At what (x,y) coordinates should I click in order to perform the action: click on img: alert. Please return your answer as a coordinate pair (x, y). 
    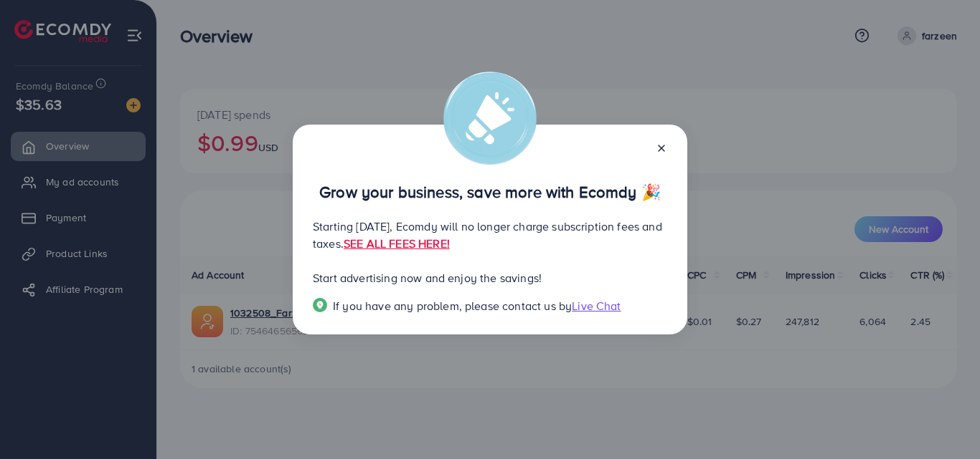
    Looking at the image, I should click on (490, 119).